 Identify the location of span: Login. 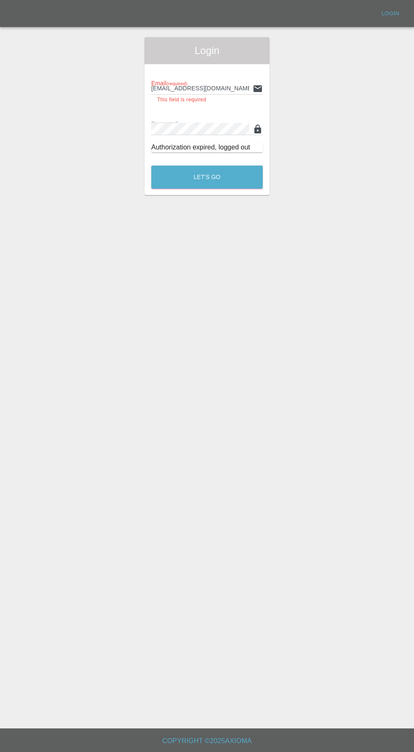
(207, 51).